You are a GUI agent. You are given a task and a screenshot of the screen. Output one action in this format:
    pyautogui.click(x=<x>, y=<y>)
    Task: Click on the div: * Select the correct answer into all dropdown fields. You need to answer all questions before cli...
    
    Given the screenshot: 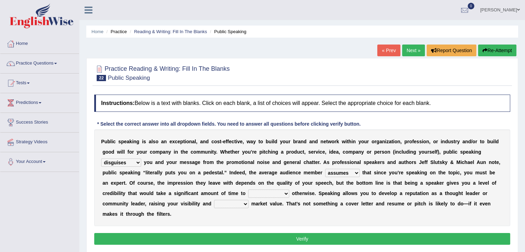 What is the action you would take?
    pyautogui.click(x=229, y=124)
    